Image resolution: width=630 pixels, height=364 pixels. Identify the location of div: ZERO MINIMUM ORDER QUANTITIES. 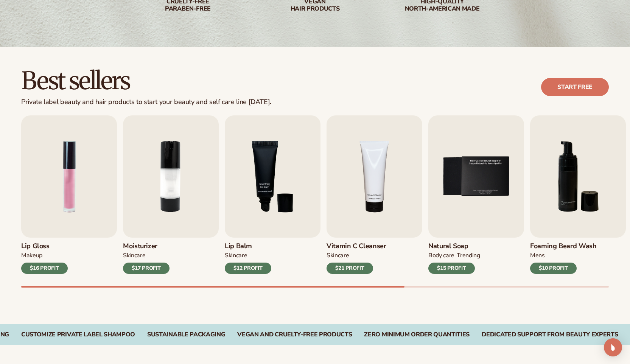
(416, 334).